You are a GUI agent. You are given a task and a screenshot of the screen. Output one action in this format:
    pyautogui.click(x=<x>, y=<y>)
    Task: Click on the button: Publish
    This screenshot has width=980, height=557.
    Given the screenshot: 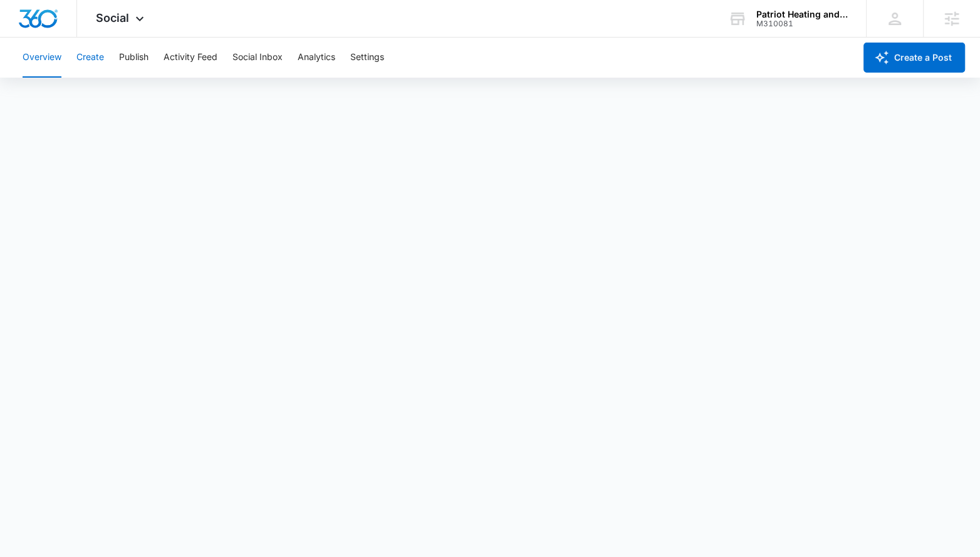 What is the action you would take?
    pyautogui.click(x=133, y=57)
    